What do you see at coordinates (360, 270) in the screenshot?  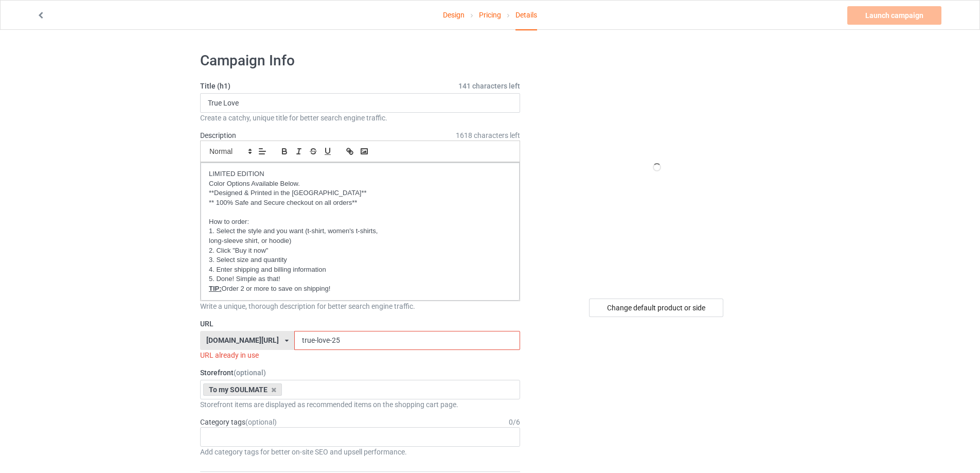 I see `p: 4. Enter shipping and billing information` at bounding box center [360, 270].